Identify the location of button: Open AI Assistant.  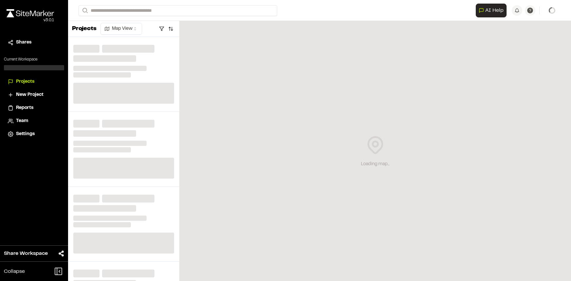
(491, 10).